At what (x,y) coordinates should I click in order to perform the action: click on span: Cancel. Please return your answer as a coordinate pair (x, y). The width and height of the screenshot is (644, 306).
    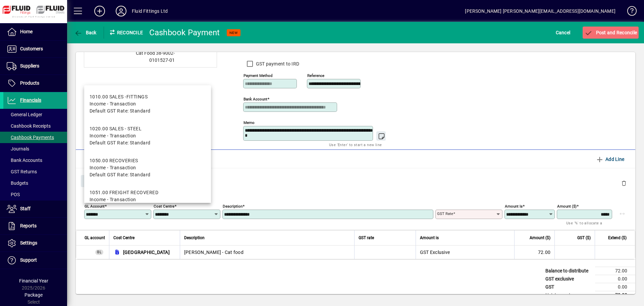
    Looking at the image, I should click on (563, 32).